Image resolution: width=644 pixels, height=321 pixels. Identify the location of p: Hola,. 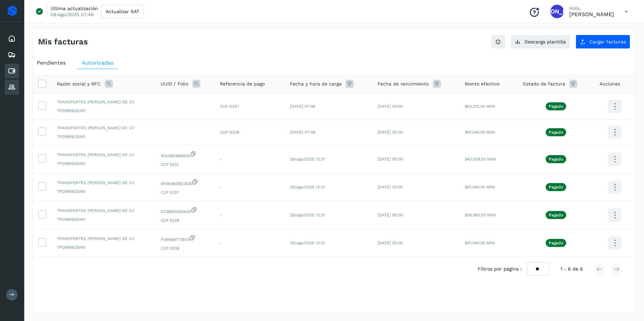
(591, 8).